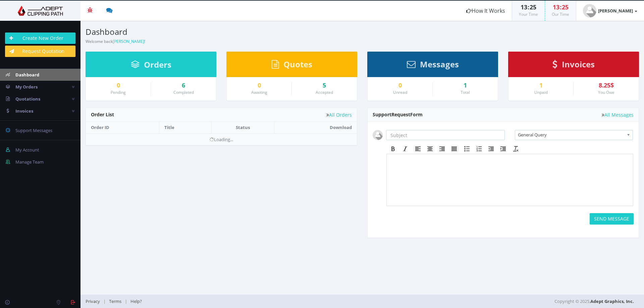 This screenshot has height=308, width=644. What do you see at coordinates (259, 92) in the screenshot?
I see `small: Awaiting` at bounding box center [259, 92].